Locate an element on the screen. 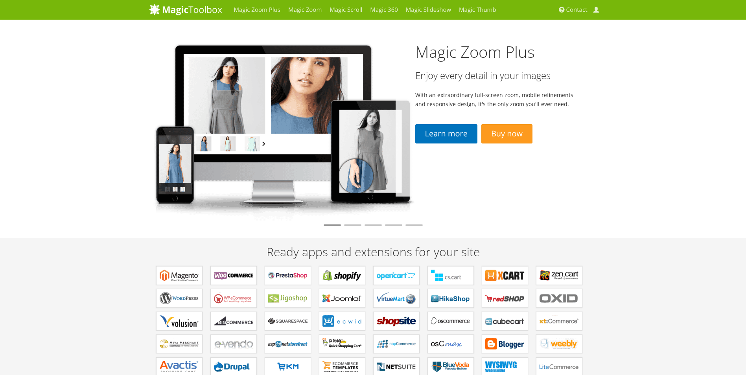 The height and width of the screenshot is (375, 746). a: Extensions for Miva Merchant is located at coordinates (179, 344).